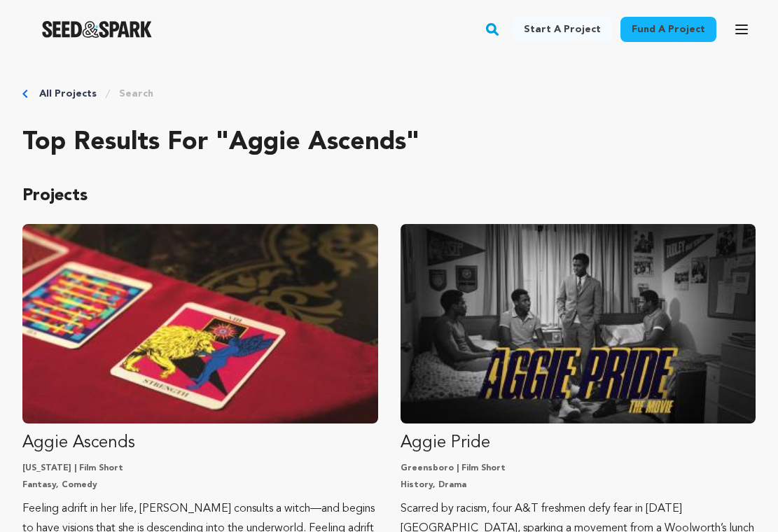 The image size is (778, 532). What do you see at coordinates (200, 484) in the screenshot?
I see `p: Fantasy, Comedy` at bounding box center [200, 484].